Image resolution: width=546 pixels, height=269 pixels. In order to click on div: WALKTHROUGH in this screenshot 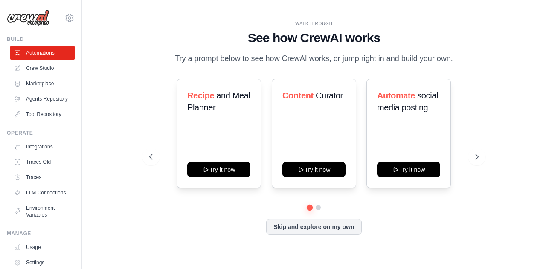, I will do `click(313, 23)`.